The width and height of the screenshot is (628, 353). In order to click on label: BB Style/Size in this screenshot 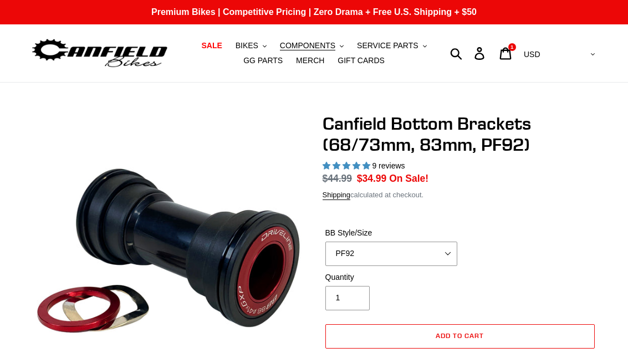, I will do `click(391, 233)`.